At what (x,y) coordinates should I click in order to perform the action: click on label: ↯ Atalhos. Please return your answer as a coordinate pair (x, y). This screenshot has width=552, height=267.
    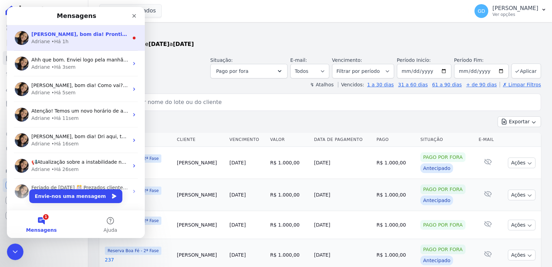
    Looking at the image, I should click on (322, 85).